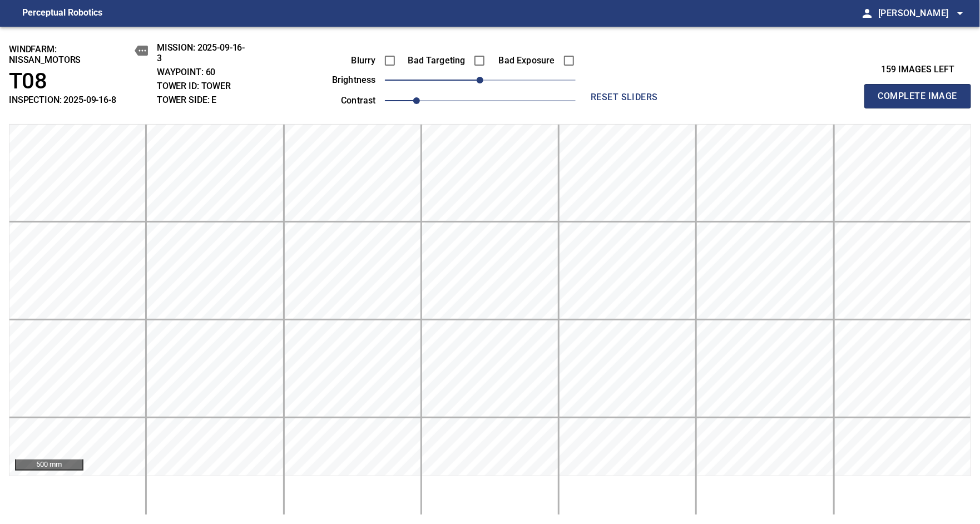  Describe the element at coordinates (344, 100) in the screenshot. I see `label: contrast` at that location.